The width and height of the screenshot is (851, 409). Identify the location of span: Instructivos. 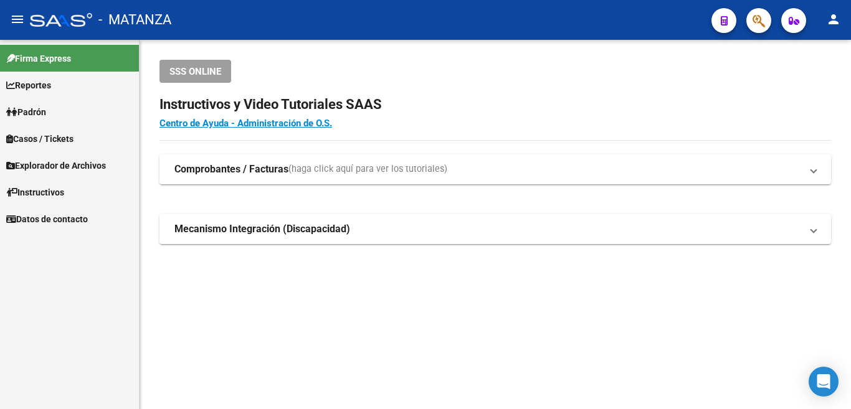
(35, 193).